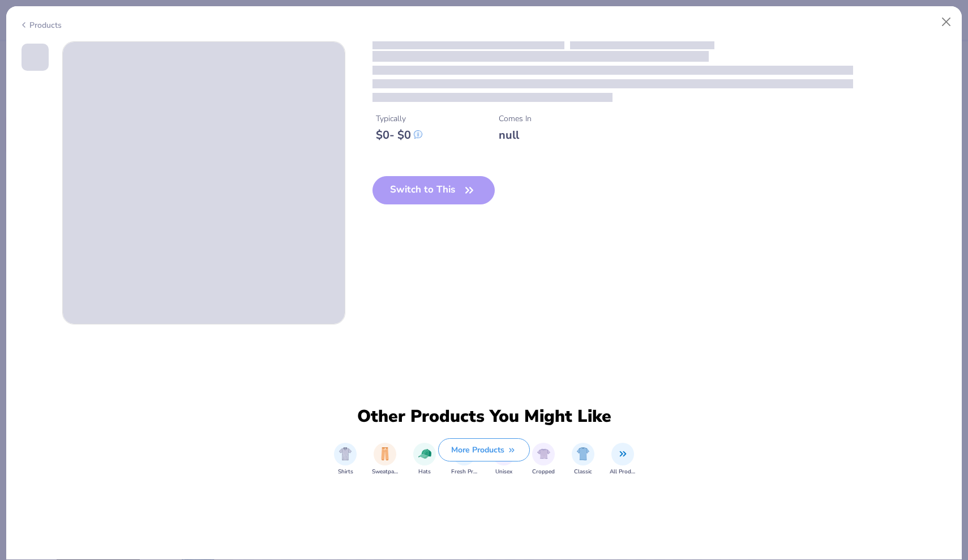 The width and height of the screenshot is (968, 560). I want to click on div: Typically, so click(399, 118).